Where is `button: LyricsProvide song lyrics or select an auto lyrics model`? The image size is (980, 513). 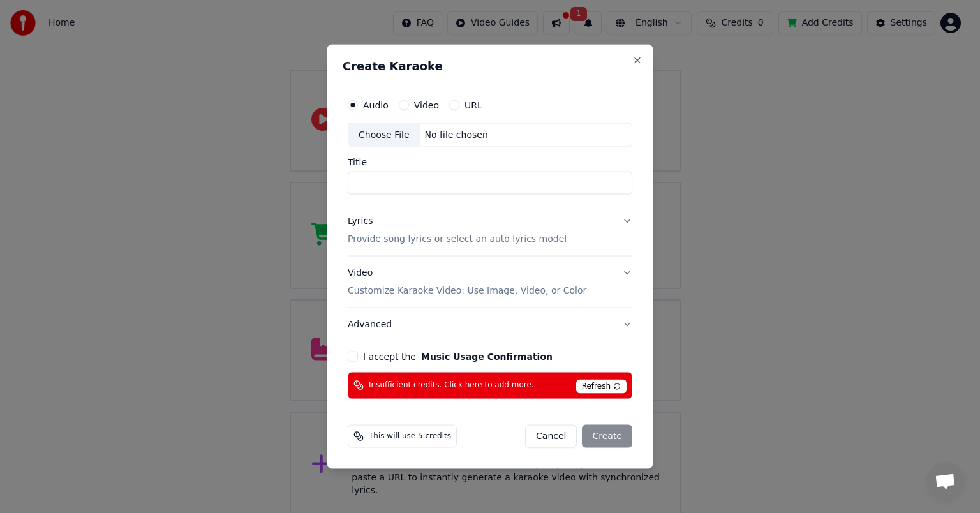 button: LyricsProvide song lyrics or select an auto lyrics model is located at coordinates (490, 230).